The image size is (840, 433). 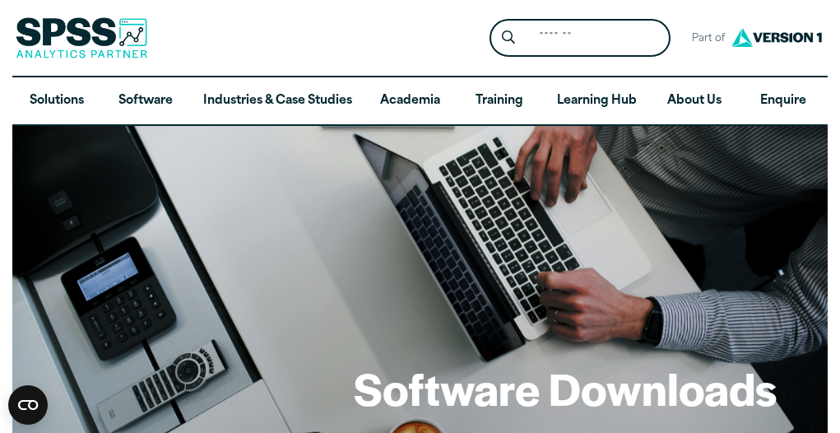 What do you see at coordinates (57, 101) in the screenshot?
I see `a: Solutions` at bounding box center [57, 101].